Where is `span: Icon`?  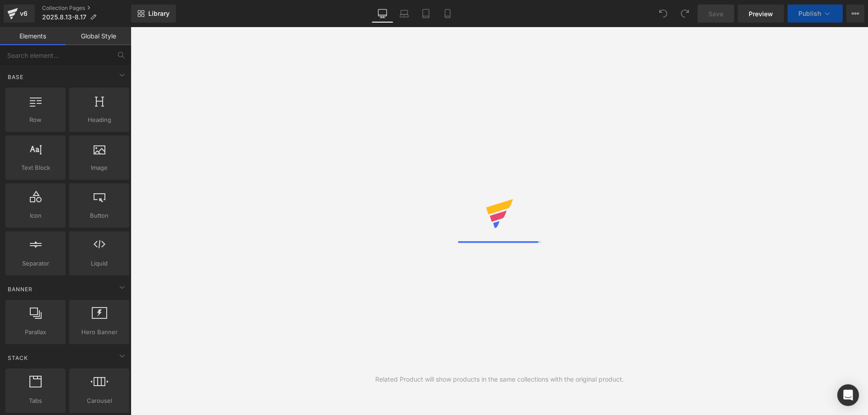 span: Icon is located at coordinates (35, 215).